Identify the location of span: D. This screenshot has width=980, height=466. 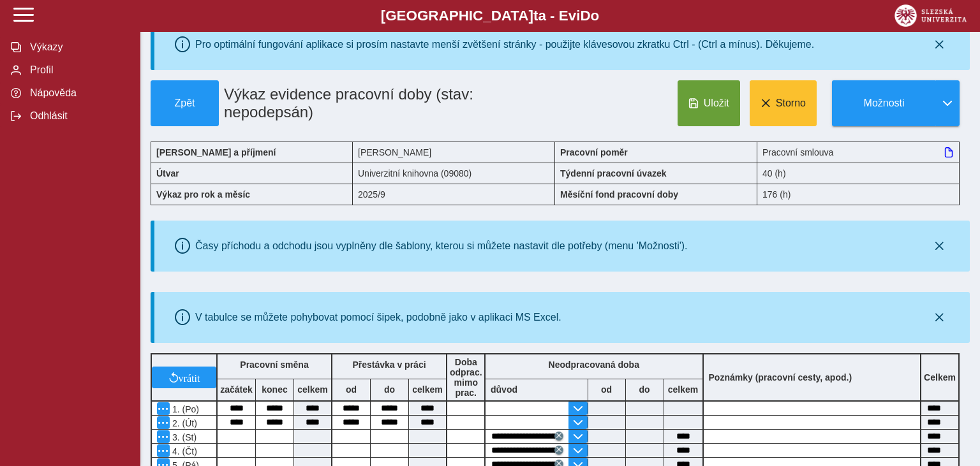
(584, 16).